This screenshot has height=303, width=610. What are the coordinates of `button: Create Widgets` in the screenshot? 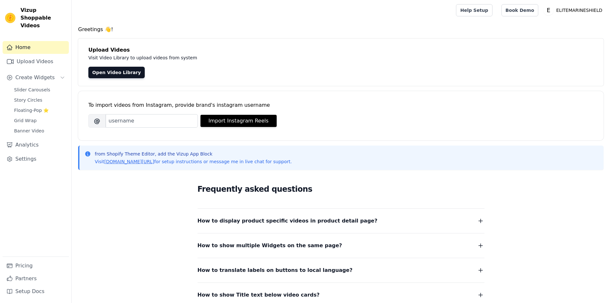 It's located at (36, 78).